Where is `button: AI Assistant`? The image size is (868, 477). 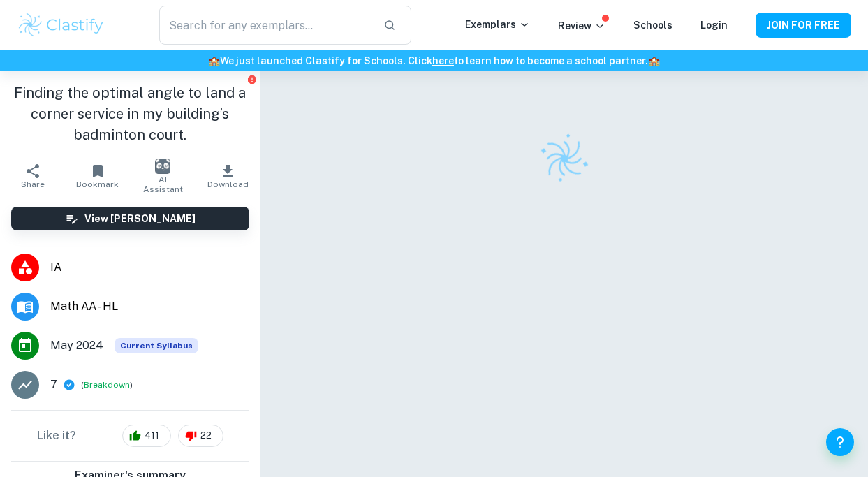 button: AI Assistant is located at coordinates (162, 176).